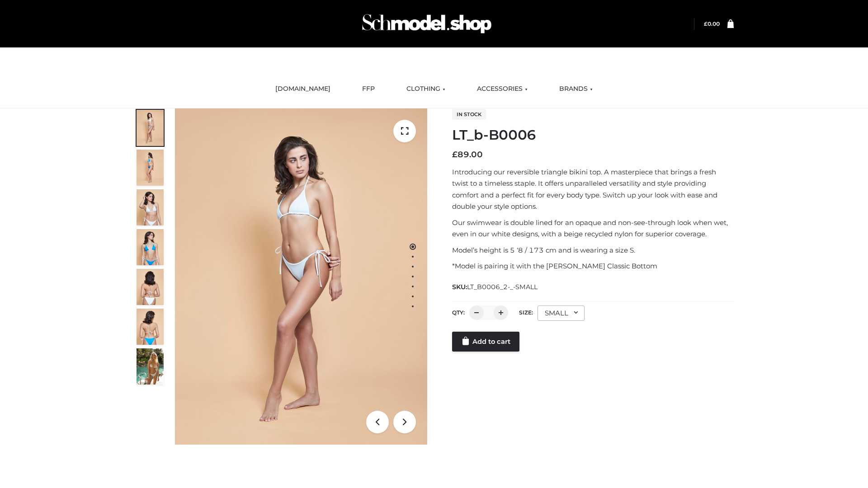 Image resolution: width=868 pixels, height=488 pixels. Describe the element at coordinates (485, 341) in the screenshot. I see `a: Add to cart` at that location.